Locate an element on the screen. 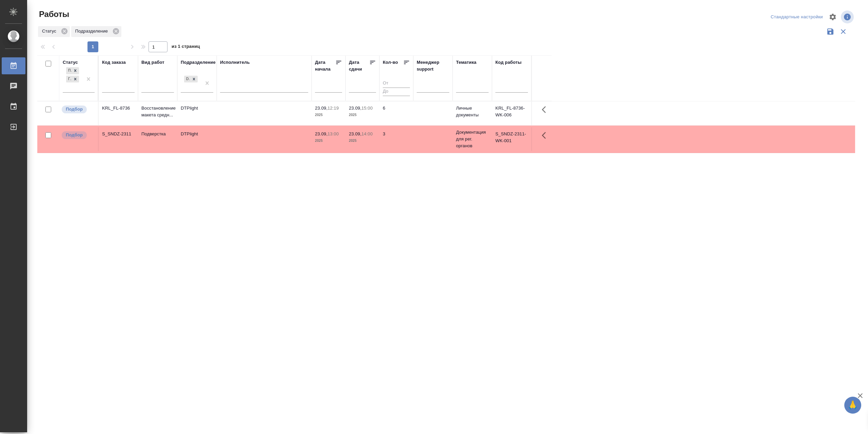 The width and height of the screenshot is (868, 434). p: Восстановление макета средн... is located at coordinates (158, 112).